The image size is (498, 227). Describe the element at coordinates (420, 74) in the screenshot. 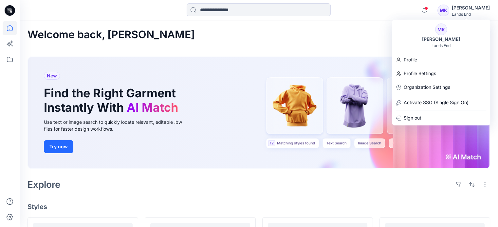

I see `p: Profile Settings` at that location.